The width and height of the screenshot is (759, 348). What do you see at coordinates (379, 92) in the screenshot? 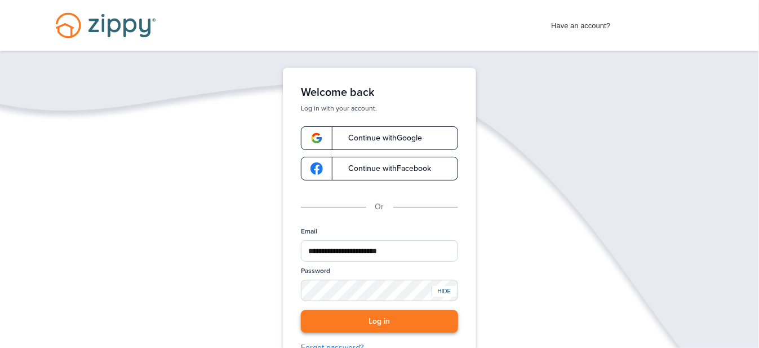
I see `h1: Welcome back` at bounding box center [379, 92].